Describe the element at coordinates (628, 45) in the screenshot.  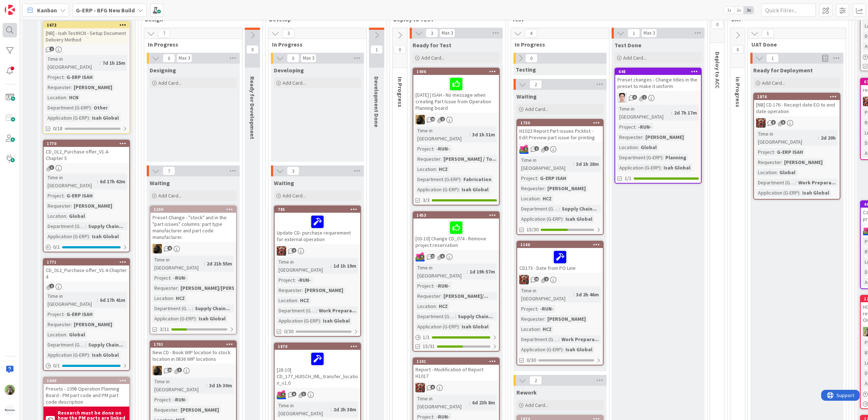
I see `span: Test Done` at that location.